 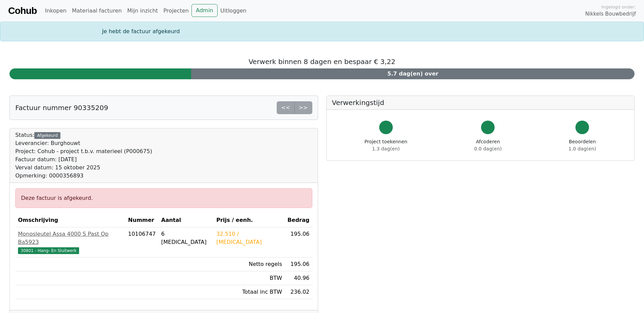 What do you see at coordinates (233, 11) in the screenshot?
I see `a: Uitloggen` at bounding box center [233, 11].